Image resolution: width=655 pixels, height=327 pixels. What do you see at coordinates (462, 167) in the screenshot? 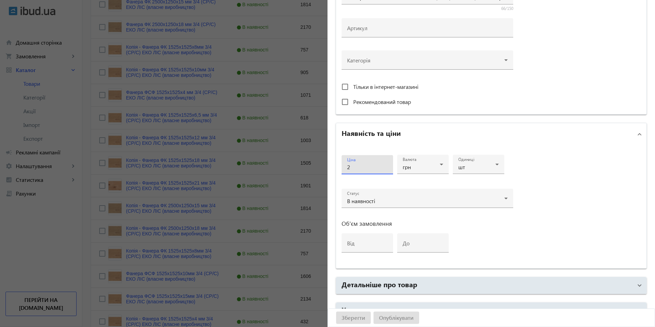
I see `span: шт` at bounding box center [462, 167].